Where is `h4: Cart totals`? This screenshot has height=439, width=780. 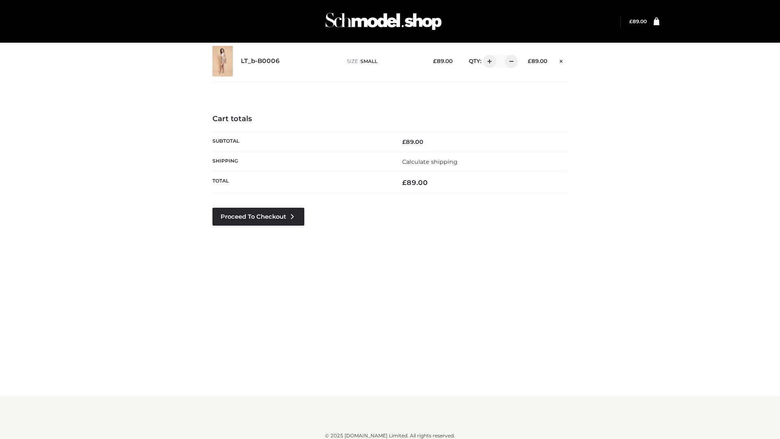 h4: Cart totals is located at coordinates (390, 119).